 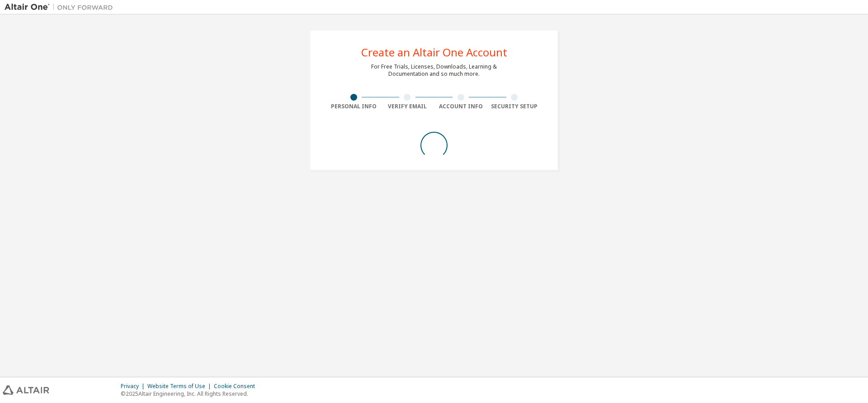 I want to click on img: altair_logo.svg, so click(x=26, y=390).